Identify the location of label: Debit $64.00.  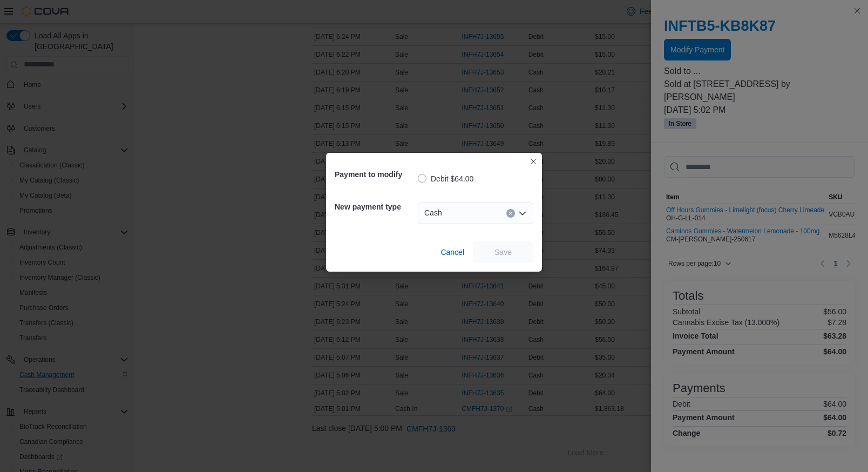
(445, 179).